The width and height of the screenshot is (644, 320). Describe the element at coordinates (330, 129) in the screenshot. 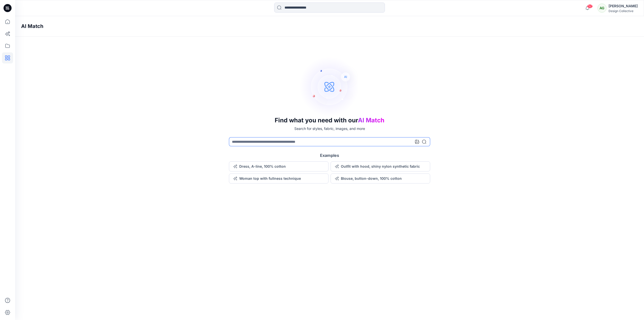

I see `p: Search for styles, fabric, images, and more` at that location.